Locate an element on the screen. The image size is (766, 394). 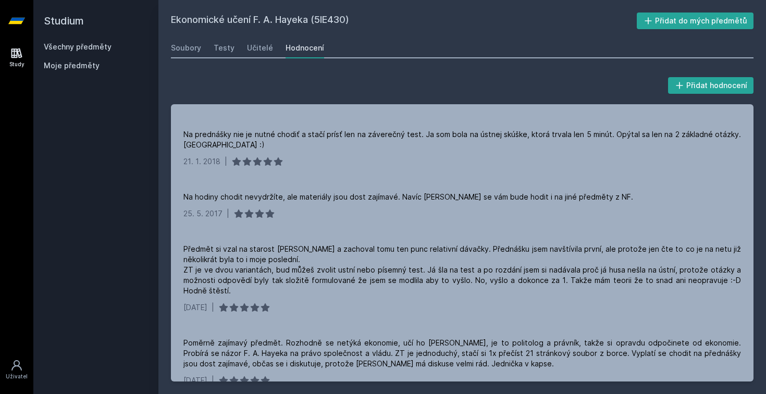
div: Testy is located at coordinates (224, 48).